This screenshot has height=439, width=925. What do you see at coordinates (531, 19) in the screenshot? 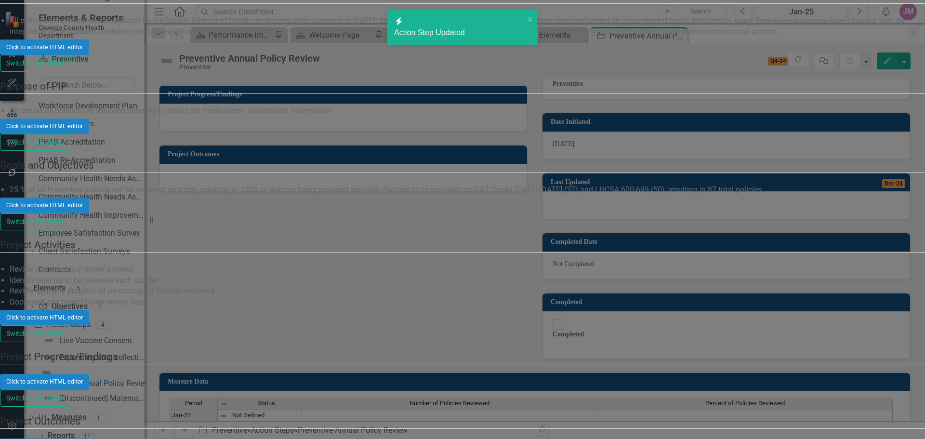
I see `button: close` at bounding box center [531, 19].